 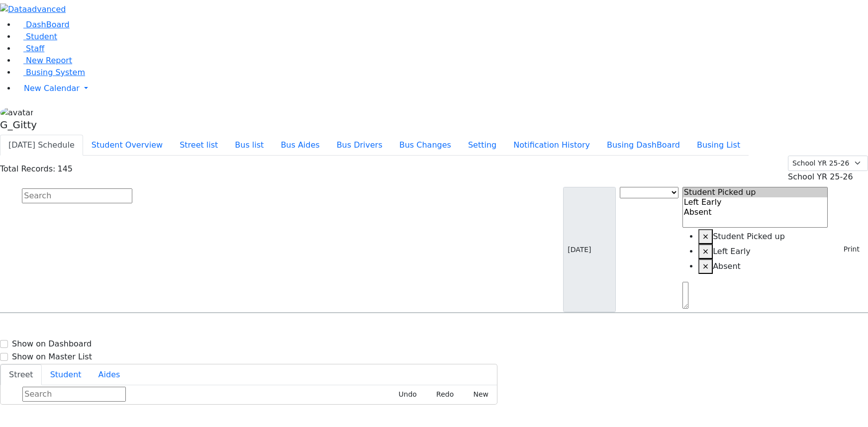 What do you see at coordinates (65, 169) in the screenshot?
I see `span: 145` at bounding box center [65, 169].